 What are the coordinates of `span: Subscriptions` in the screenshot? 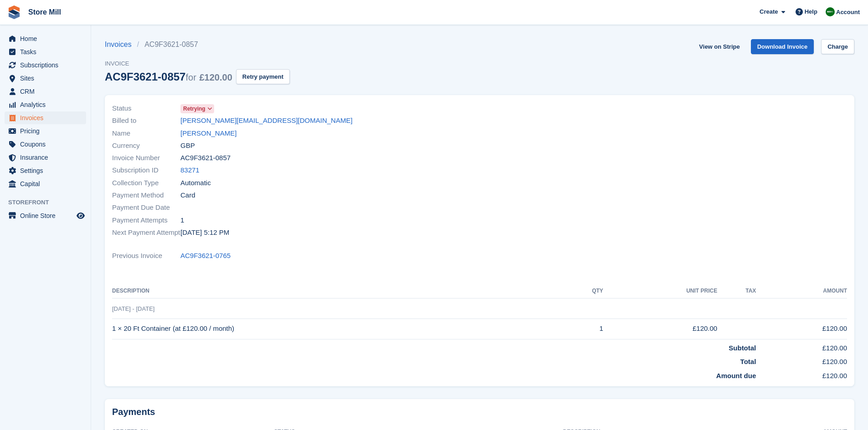 It's located at (48, 65).